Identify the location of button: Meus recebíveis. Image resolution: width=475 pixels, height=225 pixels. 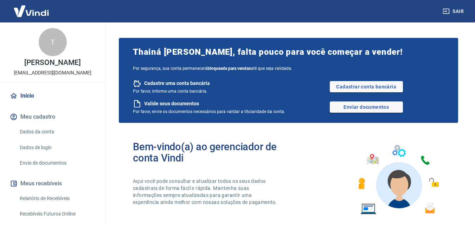
(52, 184).